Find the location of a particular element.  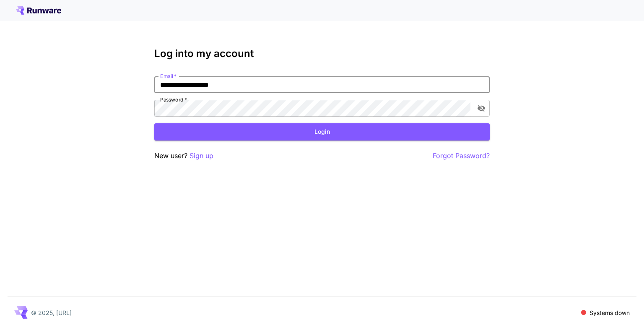

button: Login is located at coordinates (322, 132).